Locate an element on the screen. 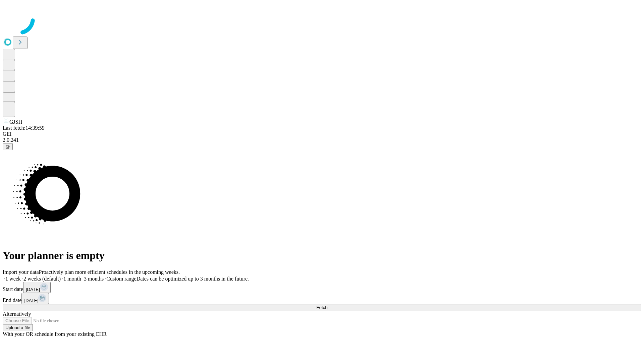  div: GEI is located at coordinates (322, 134).